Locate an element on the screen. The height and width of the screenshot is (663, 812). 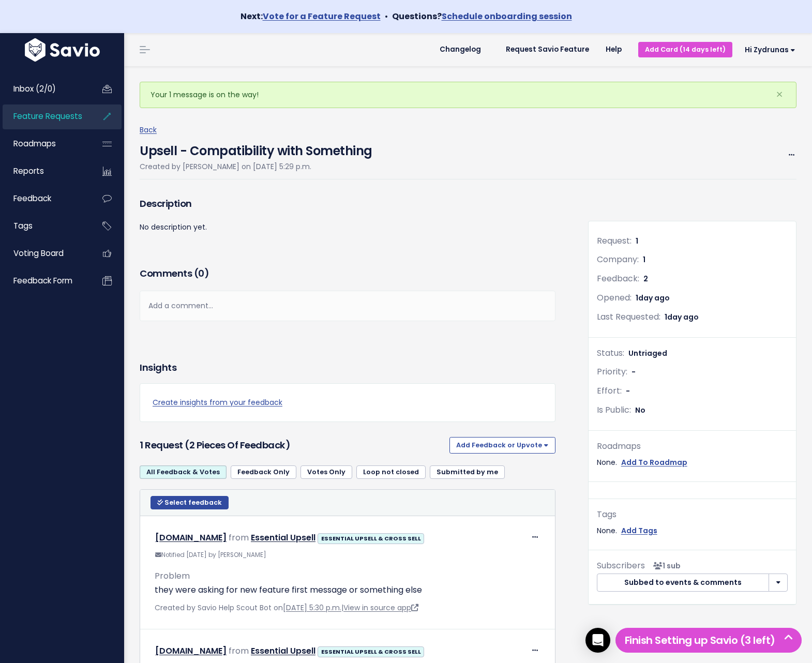
a: Add Card (14 days left) is located at coordinates (685, 49).